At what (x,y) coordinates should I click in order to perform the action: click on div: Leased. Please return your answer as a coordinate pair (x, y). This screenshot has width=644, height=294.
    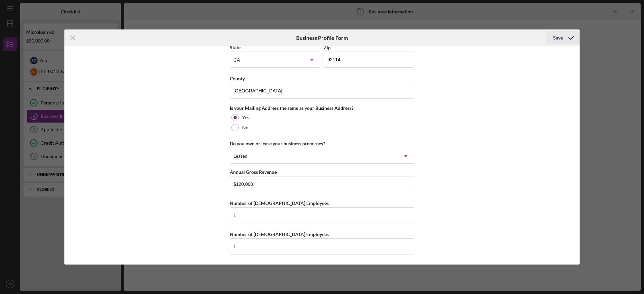
    Looking at the image, I should click on (241, 156).